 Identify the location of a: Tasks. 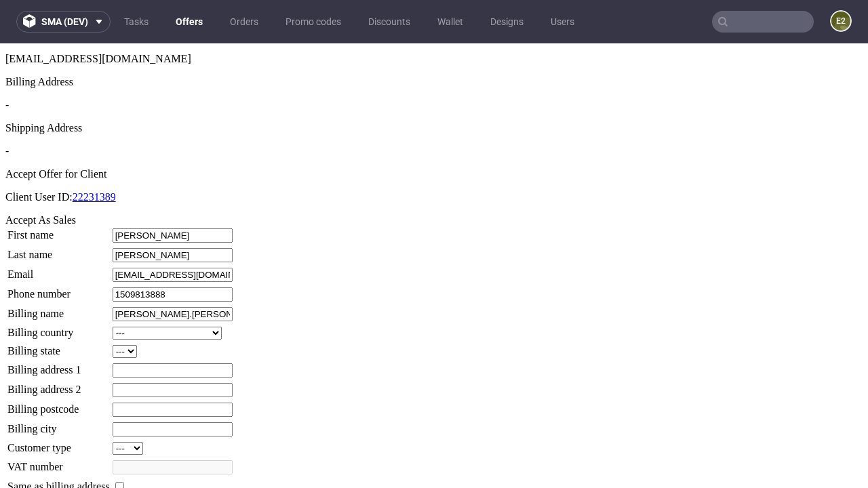
(137, 22).